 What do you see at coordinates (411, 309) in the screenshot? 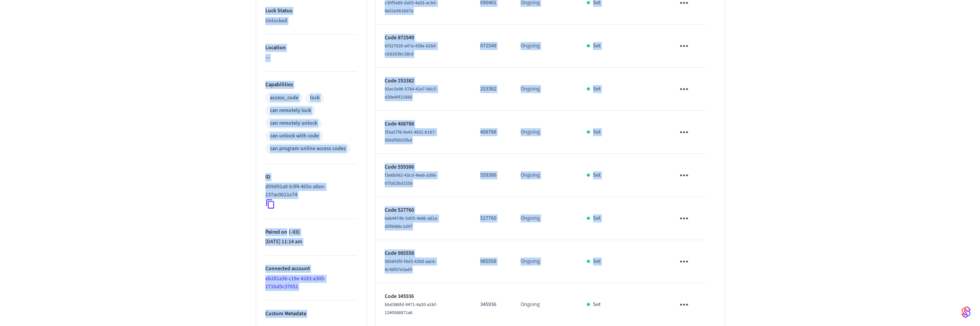
I see `span: bbd386fd-9471-4a20-a1bf-1240568971a6` at bounding box center [411, 309].